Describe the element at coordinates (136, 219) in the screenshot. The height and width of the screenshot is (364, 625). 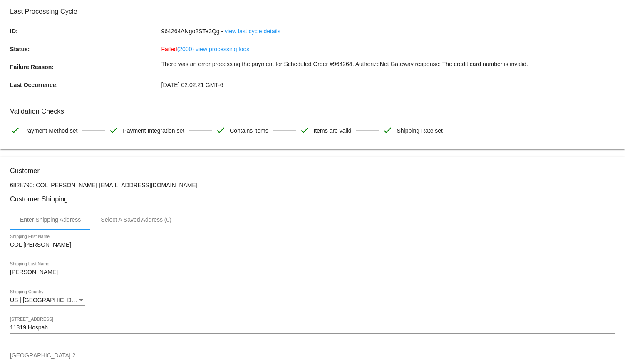
I see `div: Select A Saved Address (0)` at that location.